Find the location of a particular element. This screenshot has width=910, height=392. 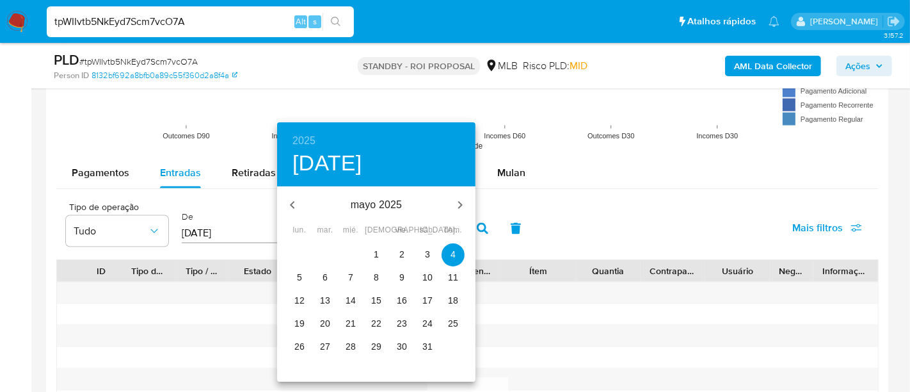

p: 24 is located at coordinates (427, 323).